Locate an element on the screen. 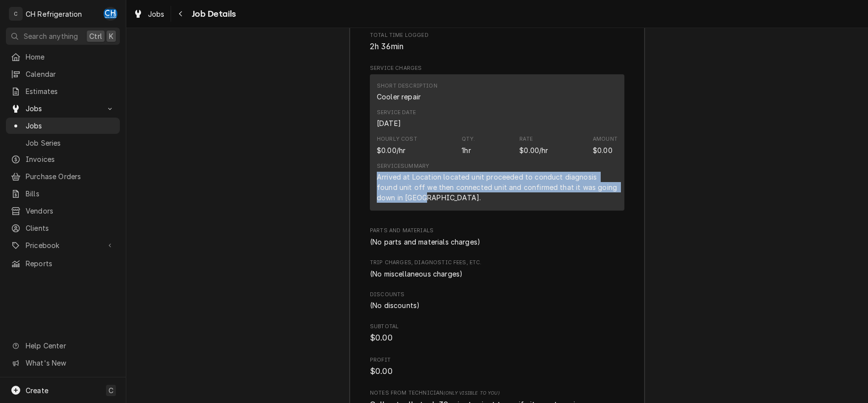 Image resolution: width=868 pixels, height=403 pixels. div: CH is located at coordinates (111, 14).